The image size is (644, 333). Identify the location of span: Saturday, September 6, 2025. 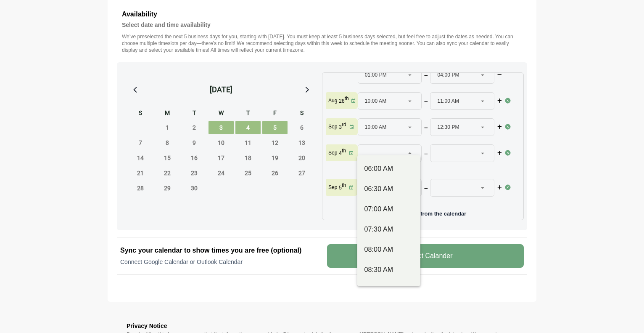
(302, 128).